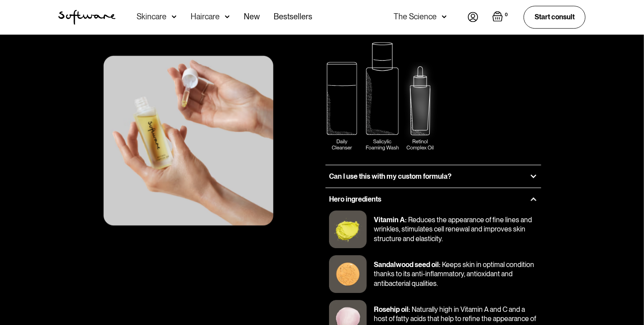  I want to click on a: Start consult, so click(555, 17).